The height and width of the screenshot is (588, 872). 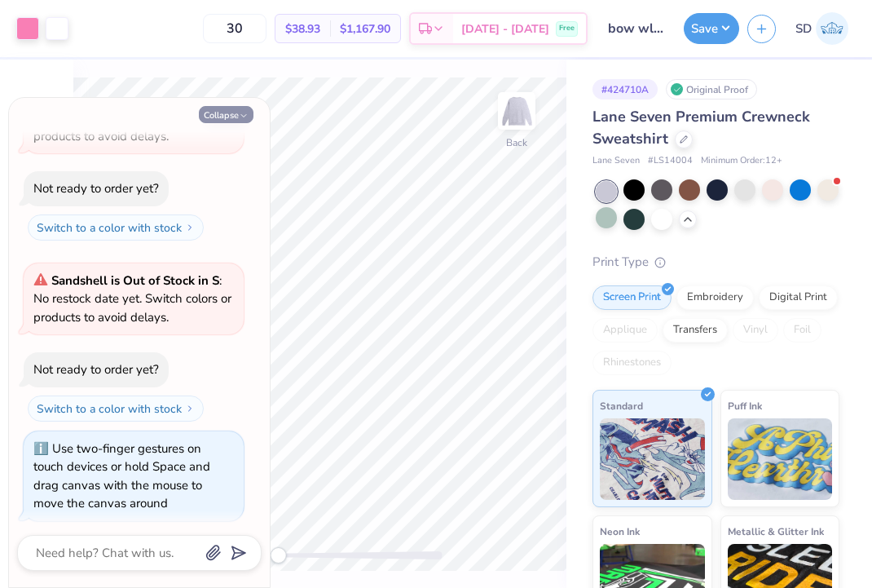 What do you see at coordinates (799, 298) in the screenshot?
I see `div: Digital Print` at bounding box center [799, 298].